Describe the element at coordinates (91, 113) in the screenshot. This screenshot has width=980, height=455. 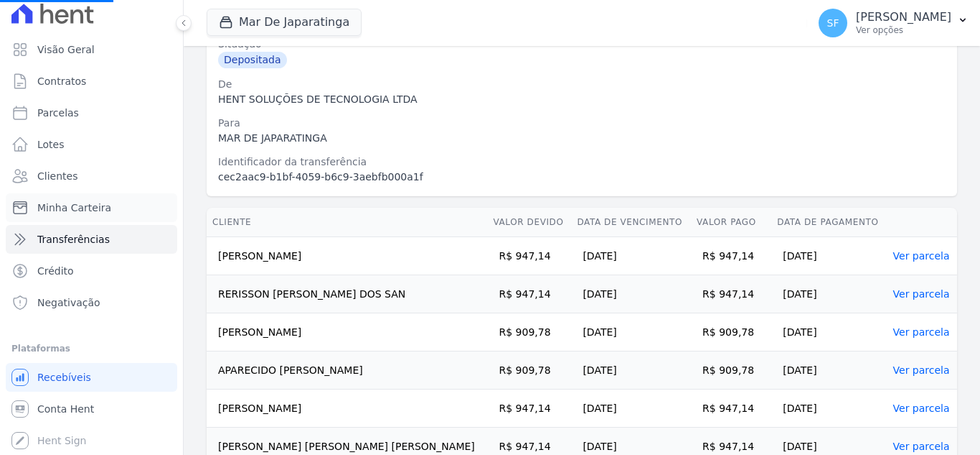
I see `a: Parcelas` at that location.